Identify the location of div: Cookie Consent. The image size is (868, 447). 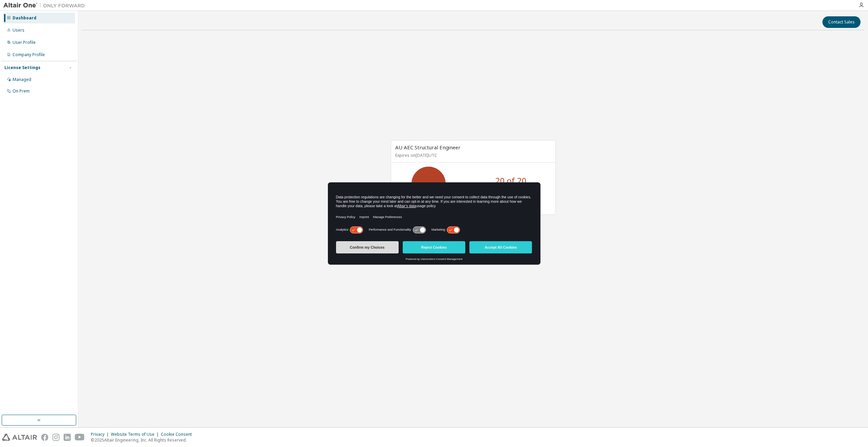
(178, 434).